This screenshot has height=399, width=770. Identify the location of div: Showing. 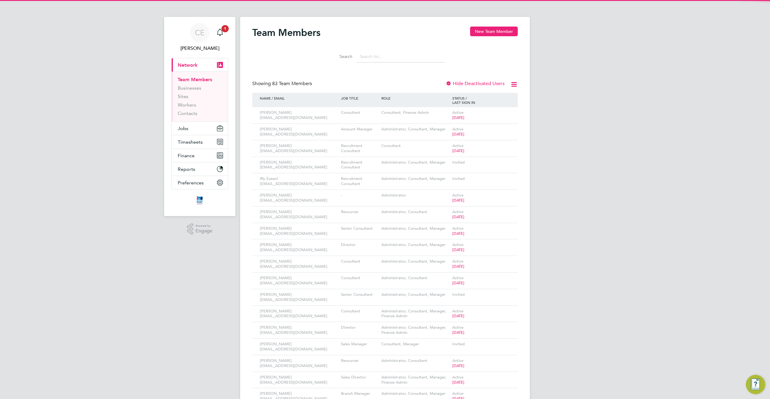
(283, 84).